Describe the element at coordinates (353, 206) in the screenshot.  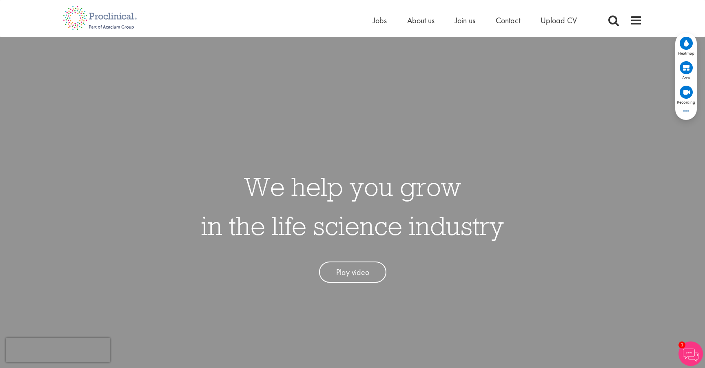
I see `h1: We help you grow in the life science industry` at that location.